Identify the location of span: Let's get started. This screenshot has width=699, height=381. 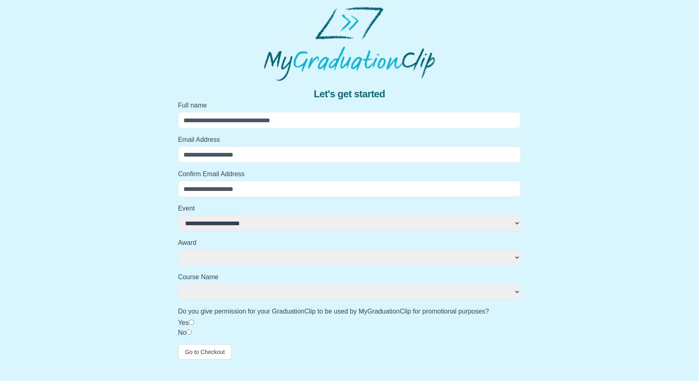
(349, 94).